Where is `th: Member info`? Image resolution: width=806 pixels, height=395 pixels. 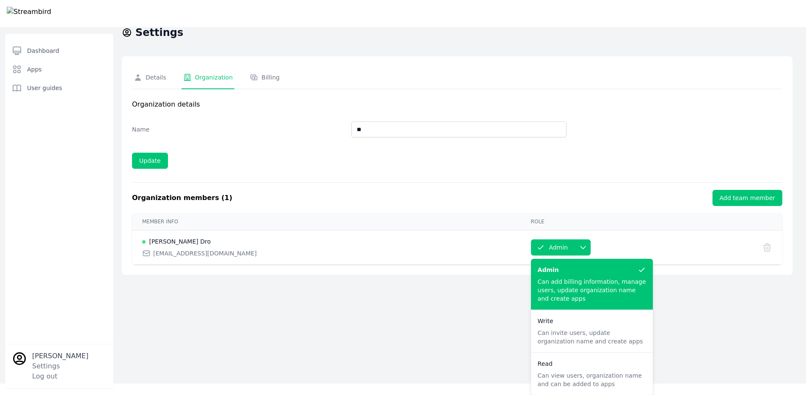
th: Member info is located at coordinates (326, 222).